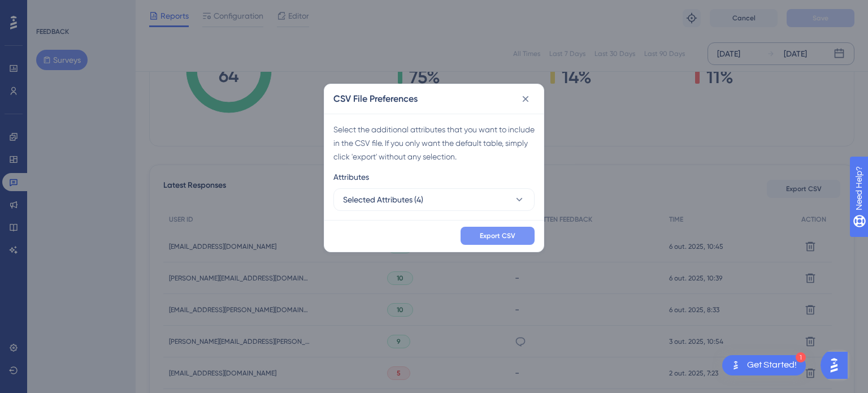 The height and width of the screenshot is (393, 868). What do you see at coordinates (497, 236) in the screenshot?
I see `span: Export CSV` at bounding box center [497, 236].